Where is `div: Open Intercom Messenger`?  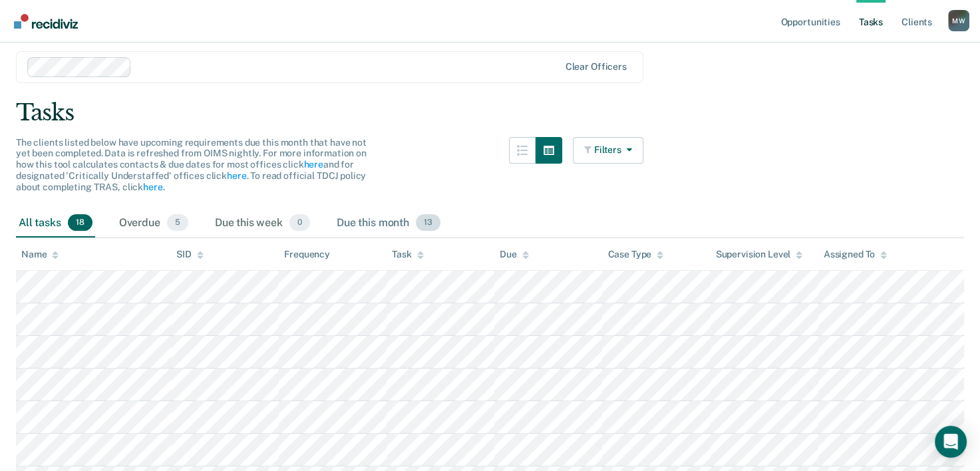 div: Open Intercom Messenger is located at coordinates (951, 442).